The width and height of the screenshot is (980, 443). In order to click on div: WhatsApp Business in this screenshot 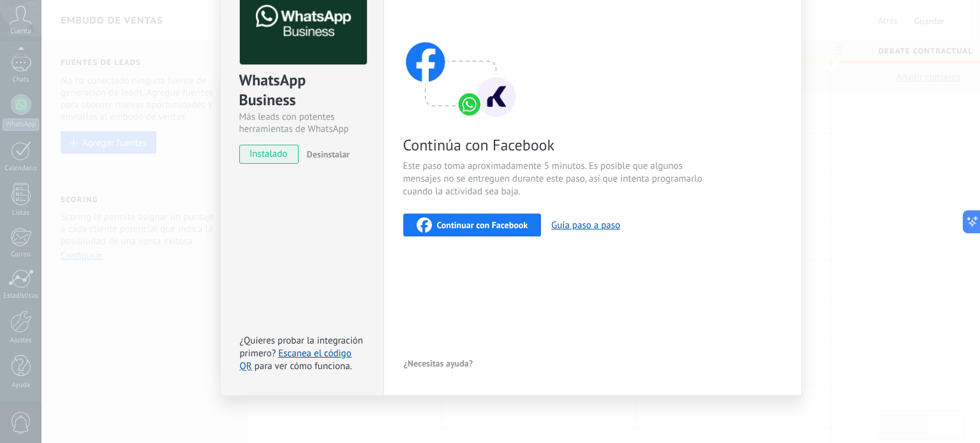, I will do `click(302, 90)`.